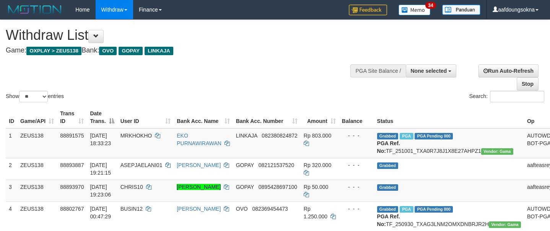 The width and height of the screenshot is (550, 231). What do you see at coordinates (11, 168) in the screenshot?
I see `td: 2` at bounding box center [11, 168].